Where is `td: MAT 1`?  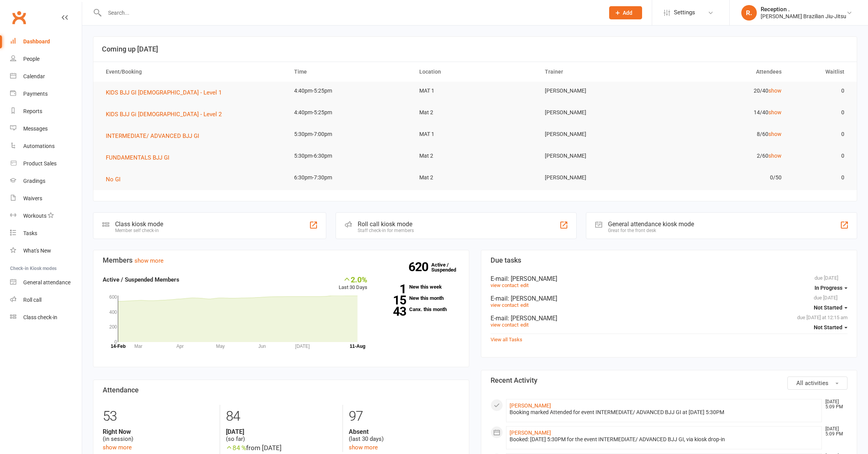 td: MAT 1 is located at coordinates (475, 134).